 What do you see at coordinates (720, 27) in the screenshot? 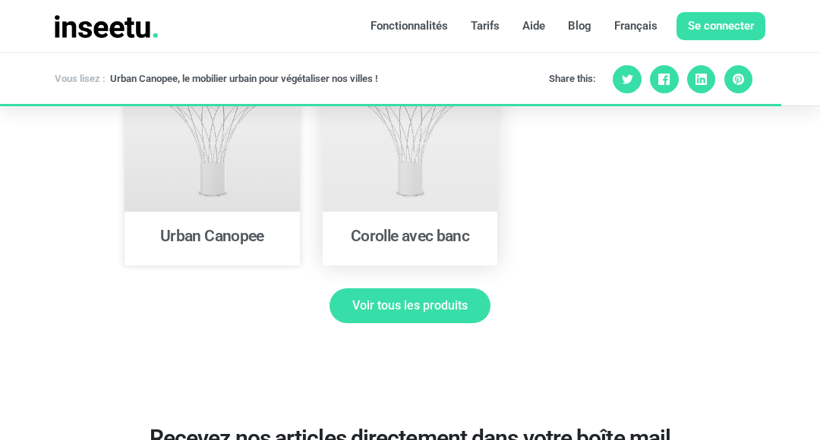
I see `a: Se connecter` at bounding box center [720, 27].